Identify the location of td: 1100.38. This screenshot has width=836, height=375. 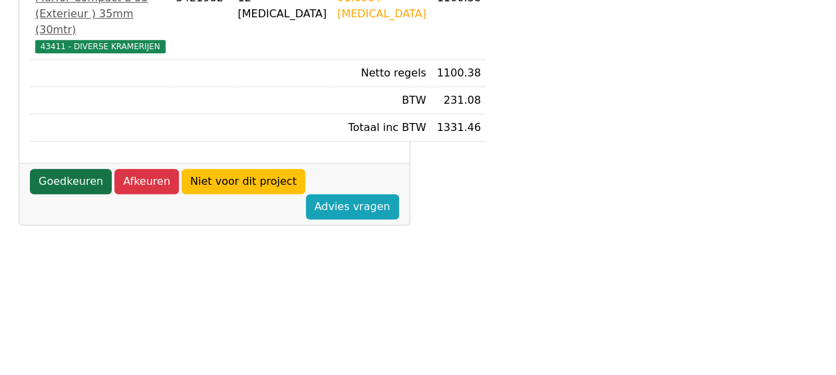
(459, 73).